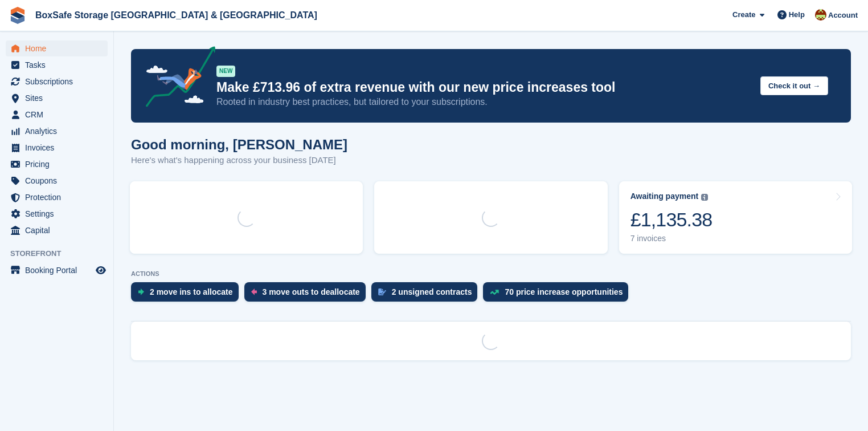 The width and height of the screenshot is (868, 431). What do you see at coordinates (705, 197) in the screenshot?
I see `img: icon-info-grey-7440780725fd019a000dd9b08b2336e03edf1995a4989e88bcd33f0948082b44.svg` at bounding box center [705, 197].